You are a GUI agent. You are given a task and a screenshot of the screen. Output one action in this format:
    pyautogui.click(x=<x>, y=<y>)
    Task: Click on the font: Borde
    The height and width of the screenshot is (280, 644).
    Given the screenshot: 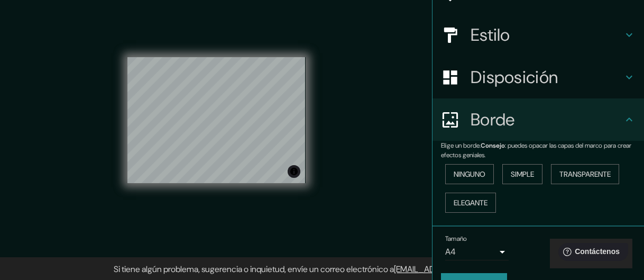 What is the action you would take?
    pyautogui.click(x=493, y=120)
    